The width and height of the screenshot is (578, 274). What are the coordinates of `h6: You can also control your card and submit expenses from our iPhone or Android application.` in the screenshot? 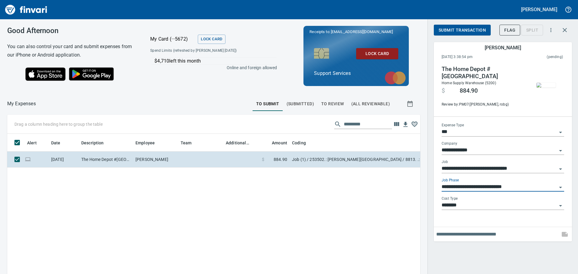 It's located at (71, 51).